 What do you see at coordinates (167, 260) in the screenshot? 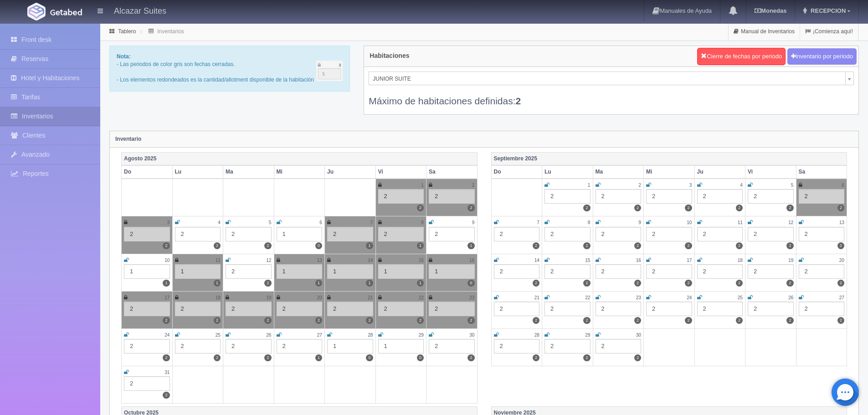
I see `small: 10` at bounding box center [167, 260].